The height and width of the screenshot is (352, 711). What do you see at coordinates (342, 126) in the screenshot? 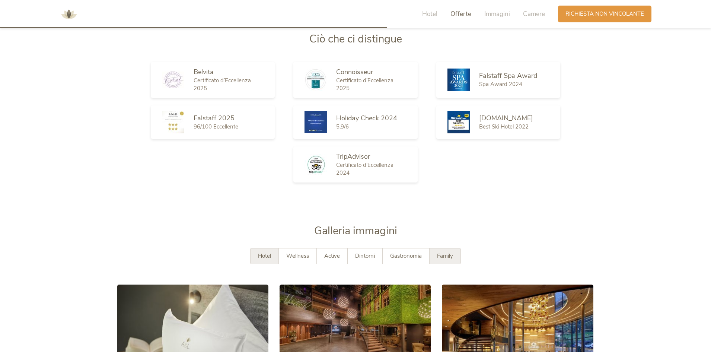
I see `span: 5,9/6` at bounding box center [342, 126].